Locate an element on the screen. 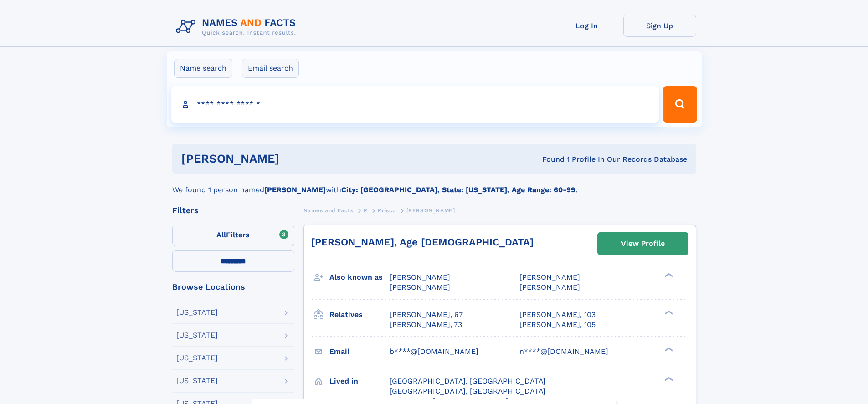 The width and height of the screenshot is (868, 404). a: View Profile is located at coordinates (643, 244).